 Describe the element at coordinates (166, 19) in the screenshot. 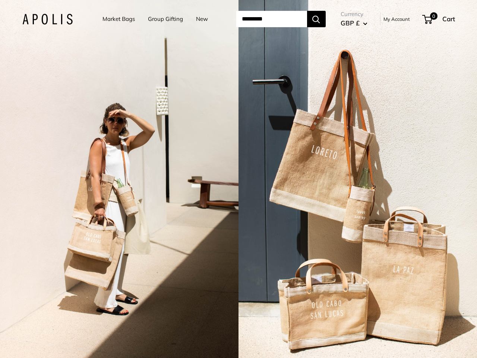

I see `a: Group Gifting` at that location.